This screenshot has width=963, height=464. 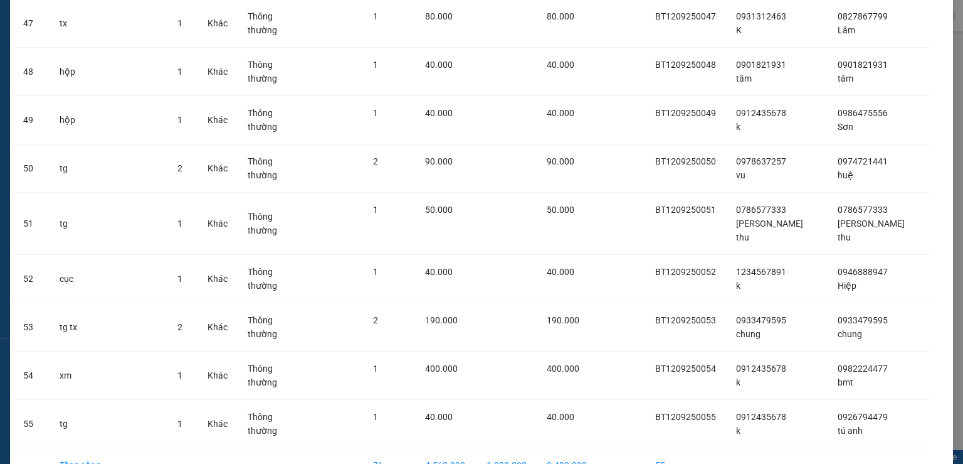 I want to click on span: BT1209250047, so click(x=686, y=16).